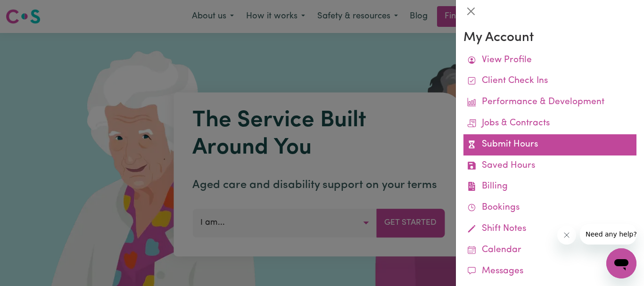 The height and width of the screenshot is (286, 644). I want to click on a: Saved Hours, so click(550, 166).